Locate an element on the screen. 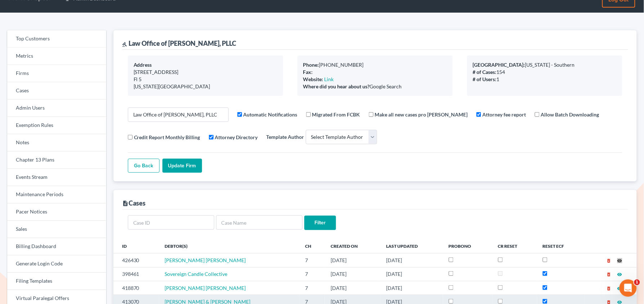  label: Automatic Notifications is located at coordinates (270, 114).